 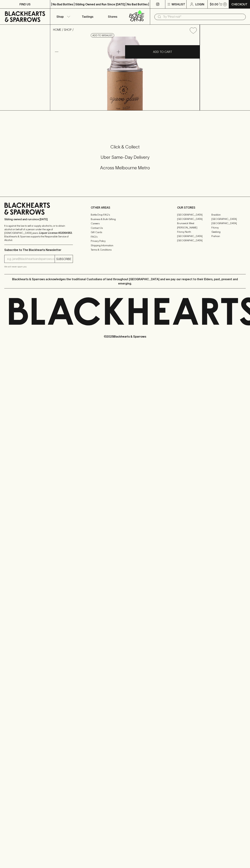 What do you see at coordinates (125, 246) in the screenshot?
I see `a: Shipping Information` at bounding box center [125, 246].